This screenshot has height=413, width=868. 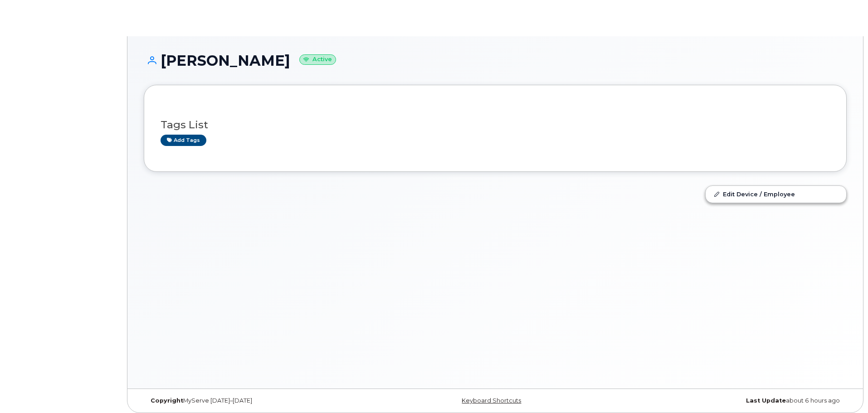 I want to click on a: Add tags, so click(x=183, y=140).